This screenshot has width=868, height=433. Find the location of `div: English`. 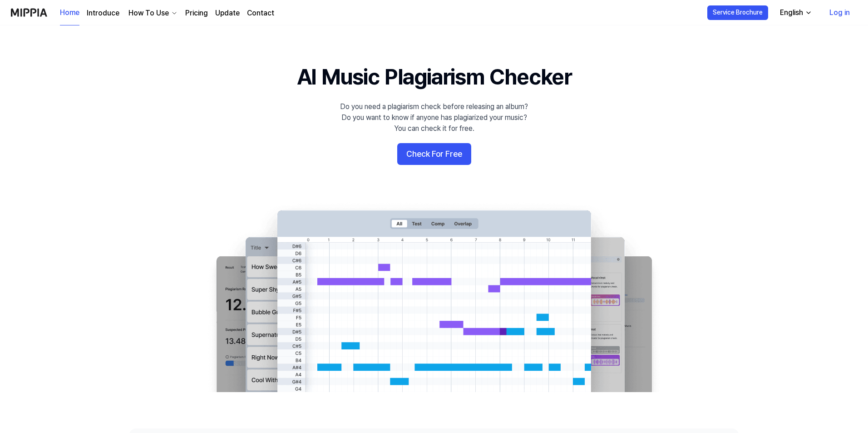

div: English is located at coordinates (791, 13).